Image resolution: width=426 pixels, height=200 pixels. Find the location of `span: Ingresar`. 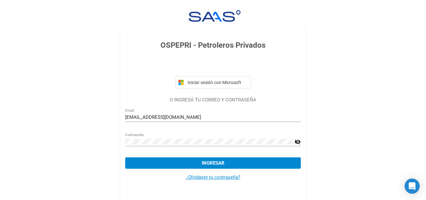

span: Ingresar is located at coordinates (213, 163).